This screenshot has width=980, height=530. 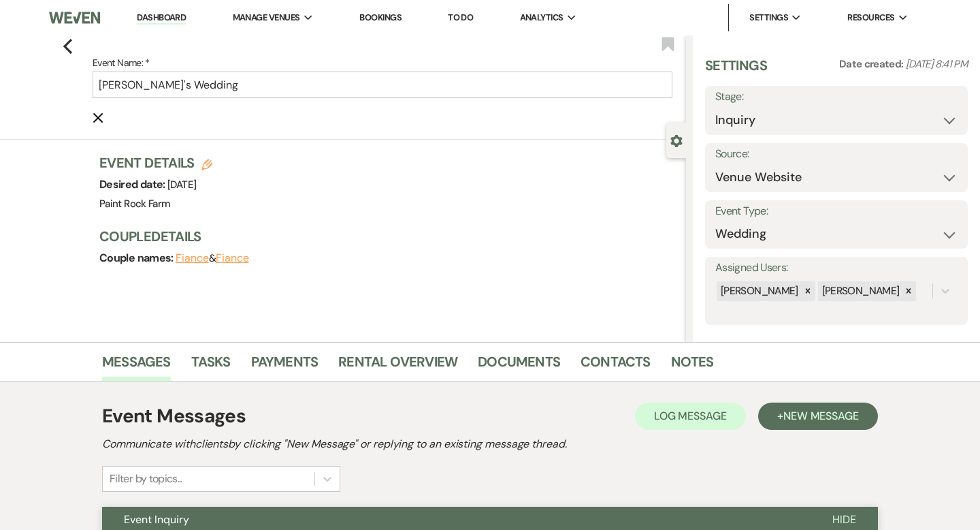 What do you see at coordinates (266, 18) in the screenshot?
I see `span: Manage Venues` at bounding box center [266, 18].